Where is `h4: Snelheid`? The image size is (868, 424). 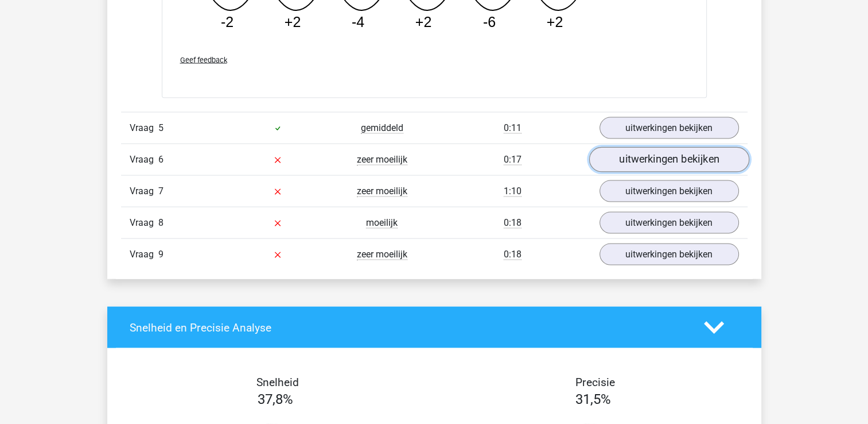
h4: Snelheid is located at coordinates (278, 382).